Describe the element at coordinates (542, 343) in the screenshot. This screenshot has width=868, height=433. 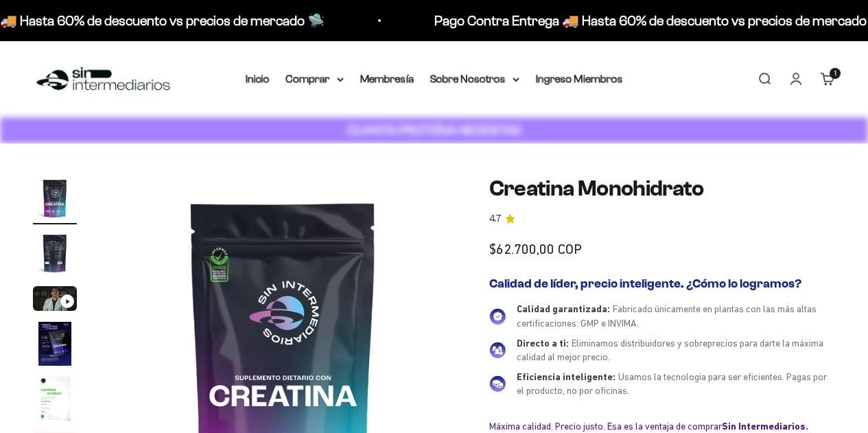
I see `span: Directo a ti:` at that location.